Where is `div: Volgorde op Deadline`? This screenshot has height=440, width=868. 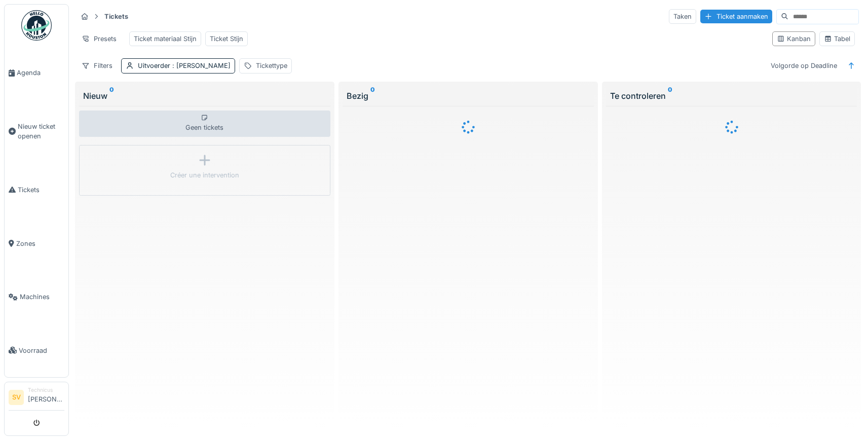
div: Volgorde op Deadline is located at coordinates (803, 65).